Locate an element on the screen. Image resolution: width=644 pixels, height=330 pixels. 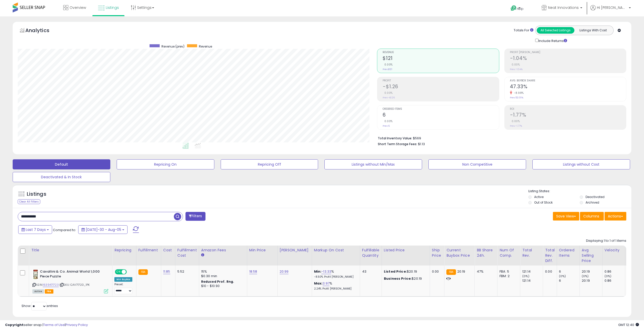
small: Prev: -$1.26 is located at coordinates (388, 98).